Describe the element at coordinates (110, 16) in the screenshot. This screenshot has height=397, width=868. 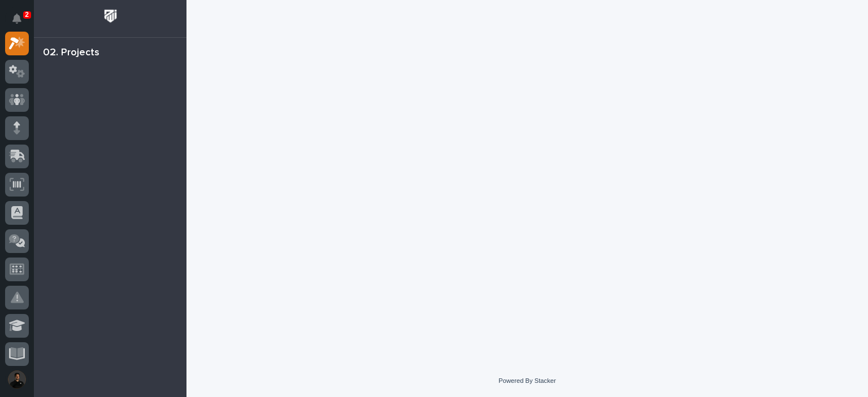
I see `img: Workspace Logo` at that location.